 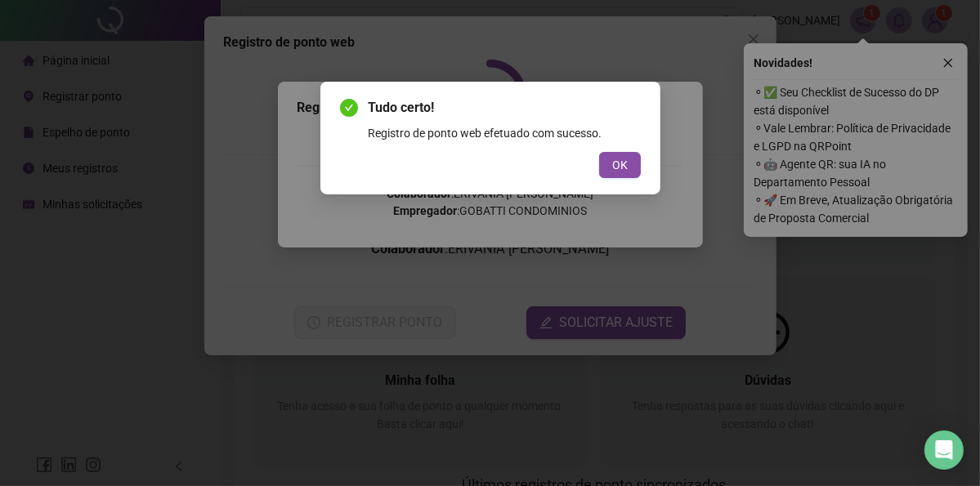 What do you see at coordinates (504, 107) in the screenshot?
I see `span: Tudo certo!` at bounding box center [504, 107].